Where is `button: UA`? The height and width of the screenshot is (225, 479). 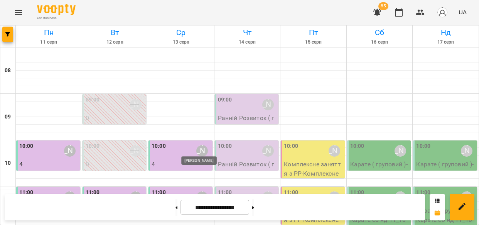 button: UA is located at coordinates (463, 12).